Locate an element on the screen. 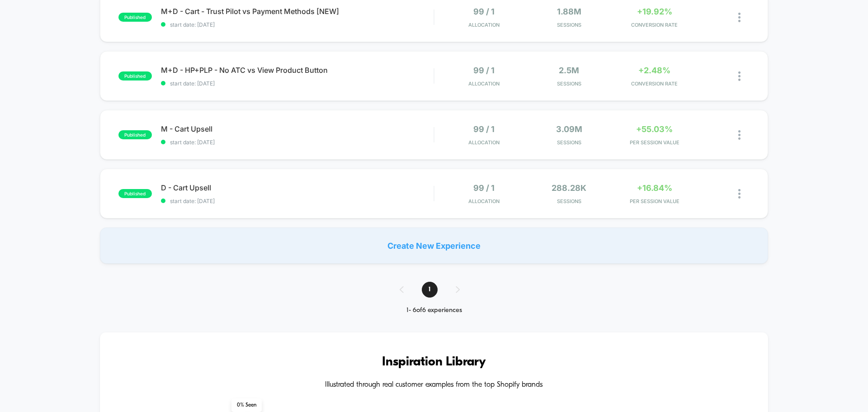 The image size is (868, 412). span: 2.5M is located at coordinates (569, 70).